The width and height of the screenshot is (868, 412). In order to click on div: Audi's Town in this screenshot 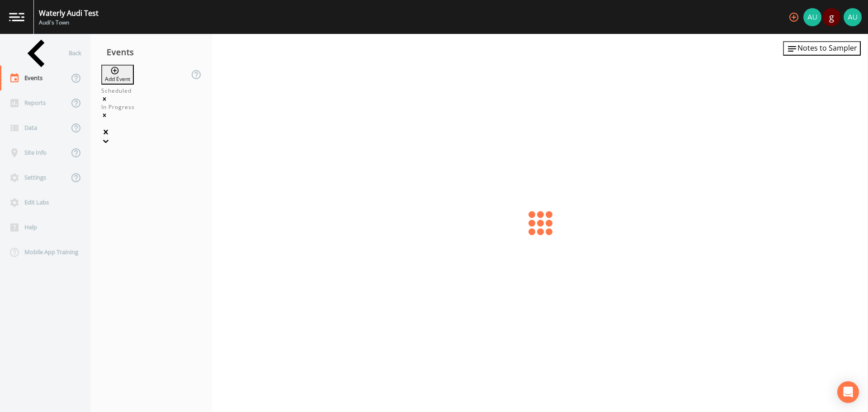, I will do `click(68, 22)`.